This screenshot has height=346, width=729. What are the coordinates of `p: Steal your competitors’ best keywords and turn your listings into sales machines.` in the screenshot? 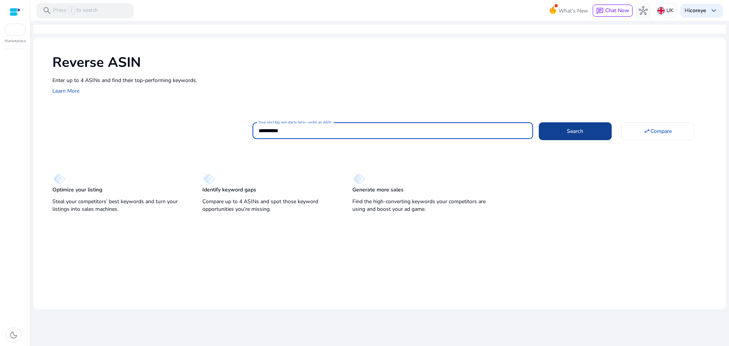 It's located at (120, 205).